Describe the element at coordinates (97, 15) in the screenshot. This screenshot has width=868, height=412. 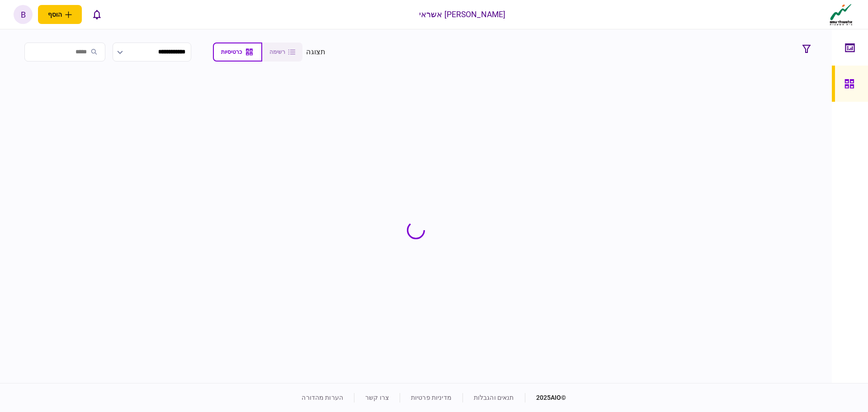
I see `button: פתח רשימת התראות` at that location.